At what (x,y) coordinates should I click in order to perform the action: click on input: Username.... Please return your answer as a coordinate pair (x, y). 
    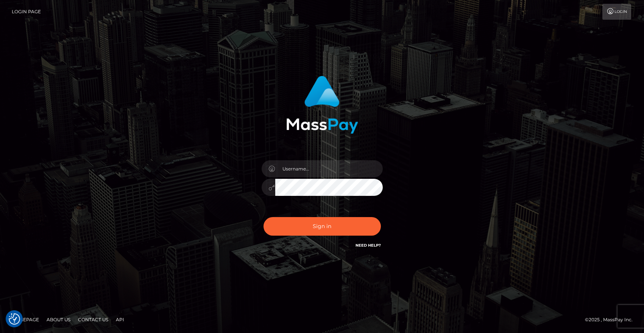
    Looking at the image, I should click on (329, 169).